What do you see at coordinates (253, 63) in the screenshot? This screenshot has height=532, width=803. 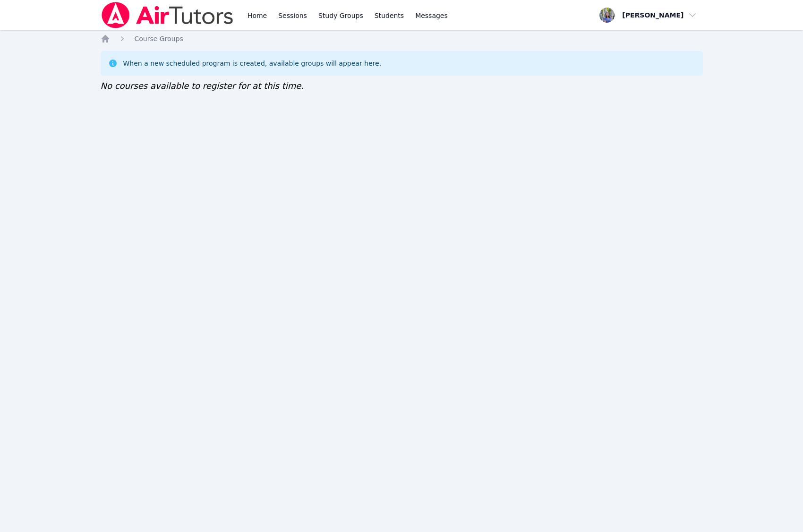 I see `div: When a new scheduled program is created, available groups will appear here.` at bounding box center [253, 63].